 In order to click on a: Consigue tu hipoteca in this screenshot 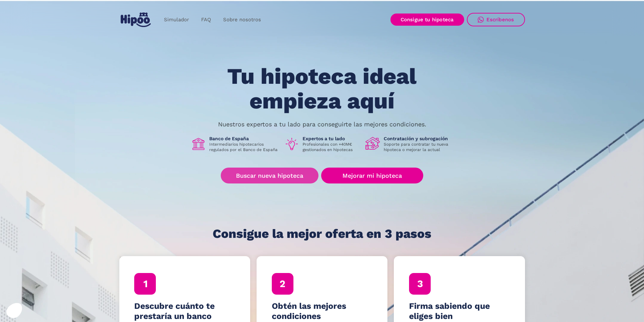, I will do `click(427, 20)`.